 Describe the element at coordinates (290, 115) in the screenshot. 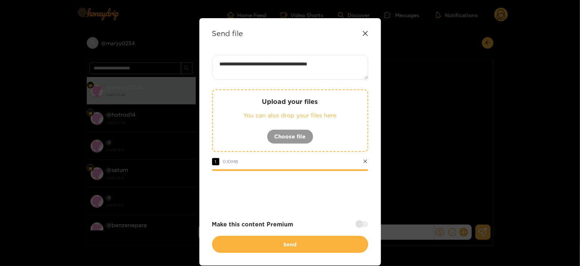

I see `p: You can also drop your files here` at that location.